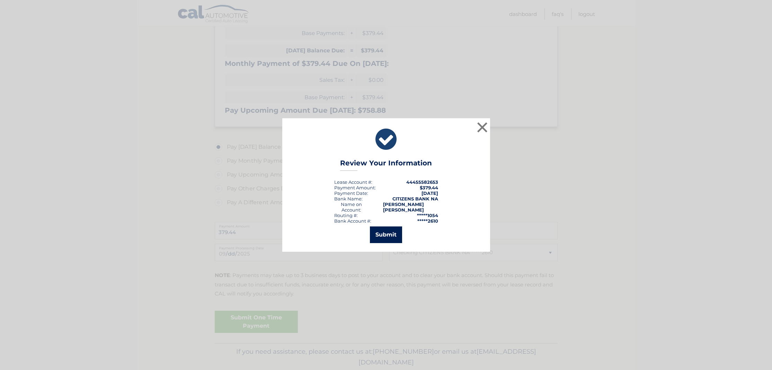 The image size is (772, 370). Describe the element at coordinates (348, 198) in the screenshot. I see `div: Bank Name:` at that location.